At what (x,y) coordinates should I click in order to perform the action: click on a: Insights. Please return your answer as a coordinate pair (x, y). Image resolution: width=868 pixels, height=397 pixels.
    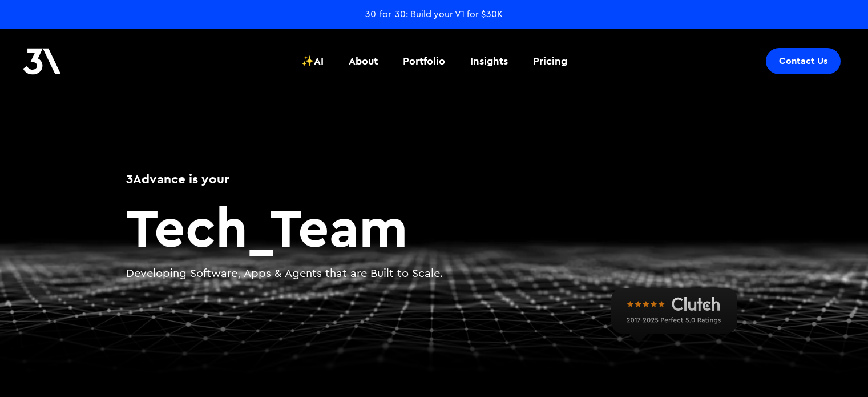
    Looking at the image, I should click on (489, 61).